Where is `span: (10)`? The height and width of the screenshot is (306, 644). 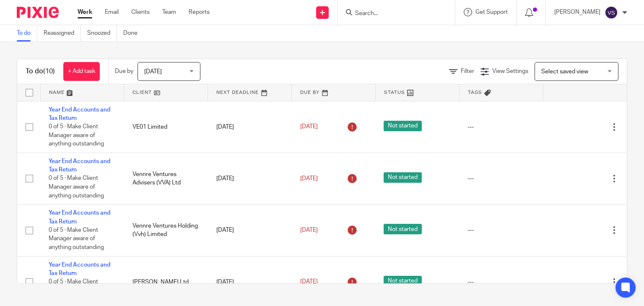 span: (10) is located at coordinates (49, 71).